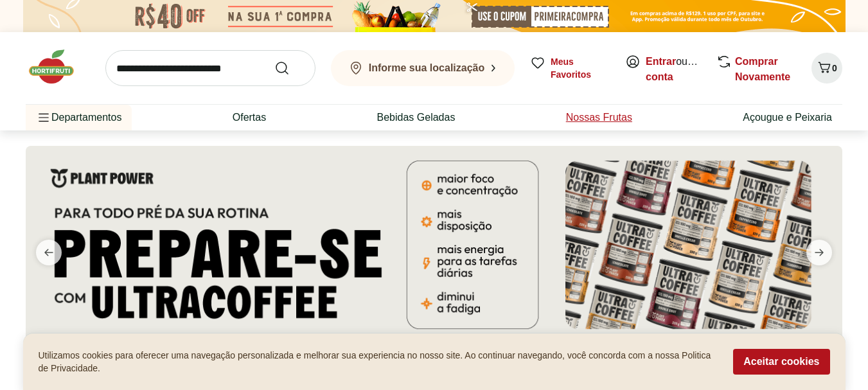 Image resolution: width=868 pixels, height=390 pixels. What do you see at coordinates (598, 118) in the screenshot?
I see `a: Nossas Frutas` at bounding box center [598, 118].